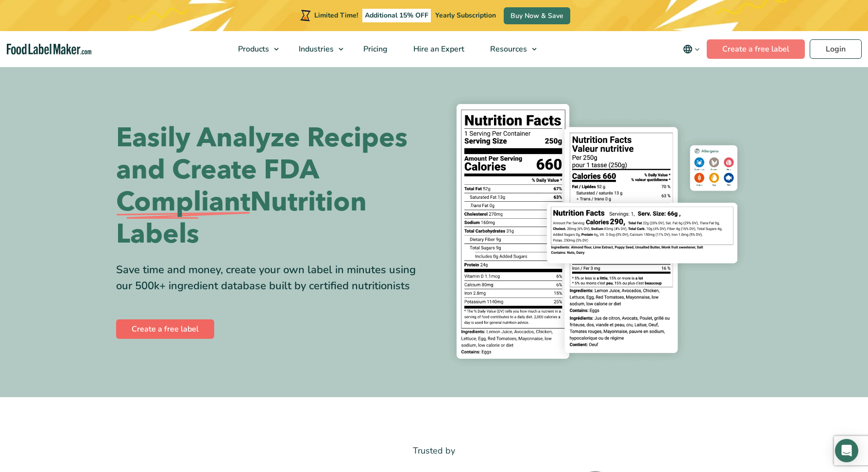  What do you see at coordinates (434, 450) in the screenshot?
I see `p: Trusted by` at bounding box center [434, 450].